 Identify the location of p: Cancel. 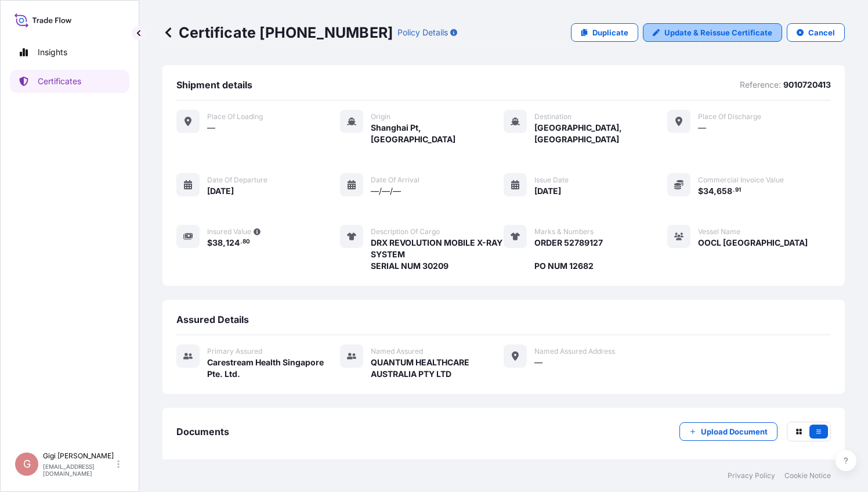
(822, 32).